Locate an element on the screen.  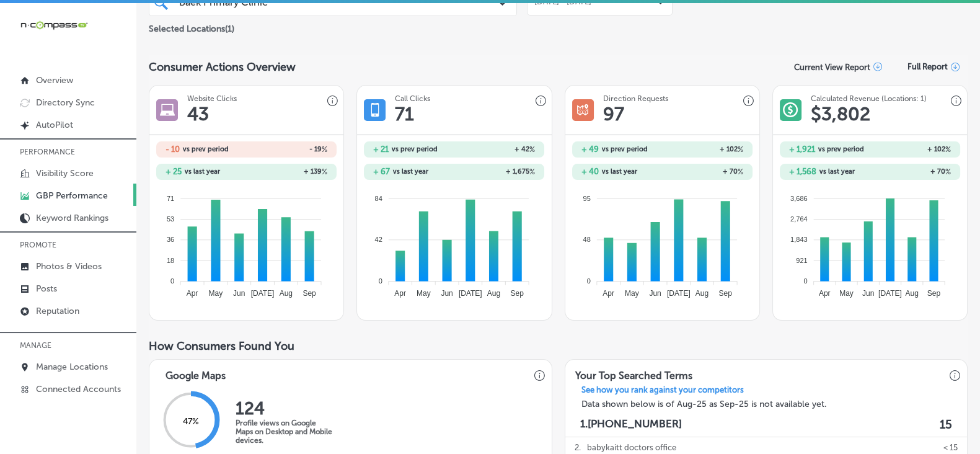
img: 660ab0bf-5cc7-4cb8-ba1c-48b5ae0f18e60NCTV_CLogo_TV_Black_-500x88.png is located at coordinates (54, 25).